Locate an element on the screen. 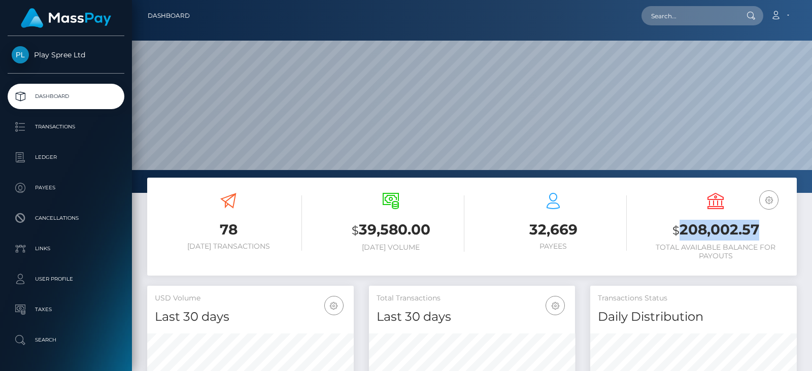 The width and height of the screenshot is (812, 371). p: Ledger is located at coordinates (66, 157).